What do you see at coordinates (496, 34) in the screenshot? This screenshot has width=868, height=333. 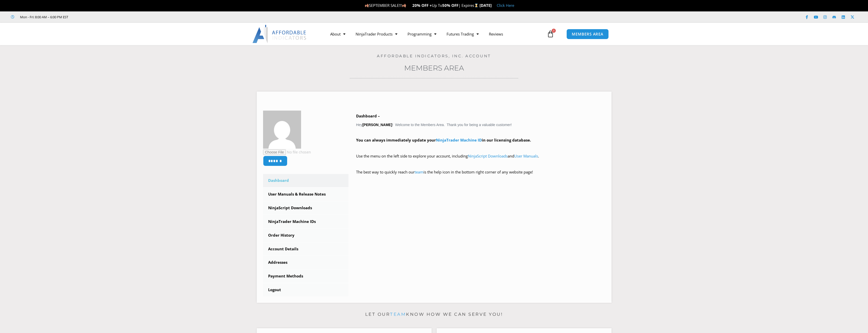 I see `a: Reviews` at bounding box center [496, 34].